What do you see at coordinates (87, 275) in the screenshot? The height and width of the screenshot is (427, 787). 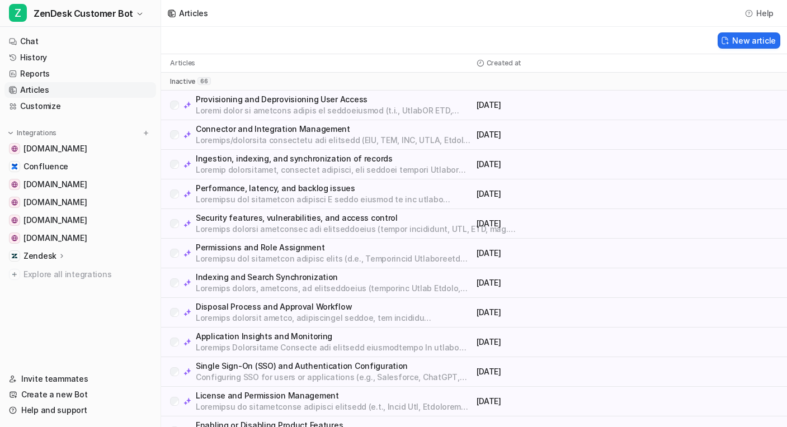 I see `span: Explore all integrations` at bounding box center [87, 275].